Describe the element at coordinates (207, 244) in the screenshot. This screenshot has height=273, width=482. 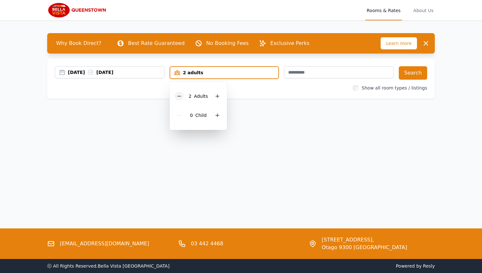
I see `a: 03 442 4468` at that location.